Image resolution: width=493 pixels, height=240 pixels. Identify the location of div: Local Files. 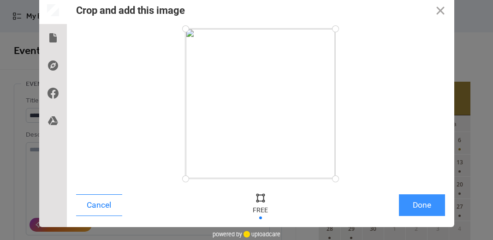
(53, 38).